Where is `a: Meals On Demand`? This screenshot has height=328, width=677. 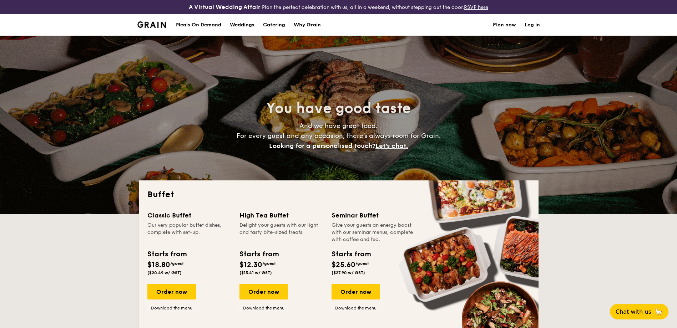 a: Meals On Demand is located at coordinates (199, 25).